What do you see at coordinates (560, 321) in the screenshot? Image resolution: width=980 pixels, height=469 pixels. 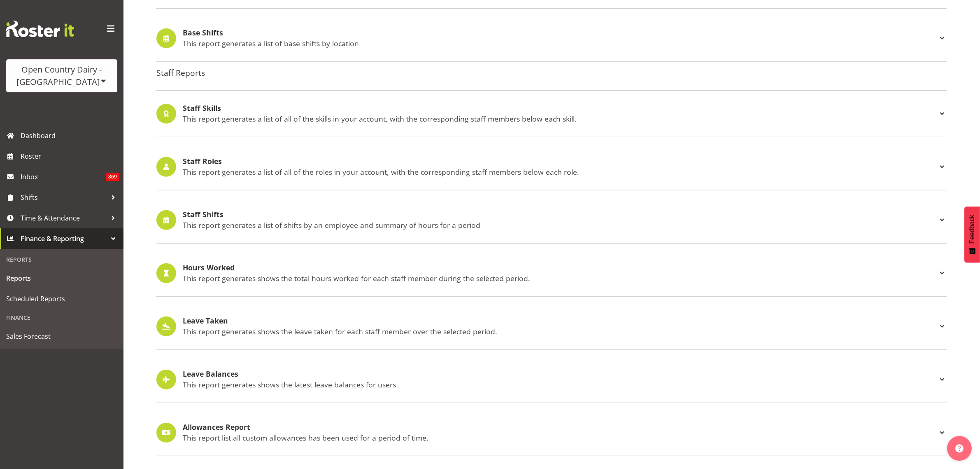 I see `h4: Leave Taken` at bounding box center [560, 321].